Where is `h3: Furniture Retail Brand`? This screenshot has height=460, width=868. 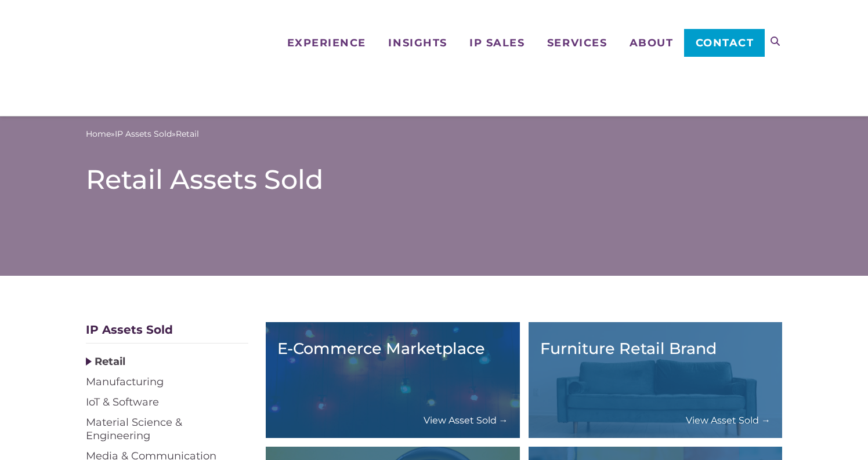 h3: Furniture Retail Brand is located at coordinates (656, 349).